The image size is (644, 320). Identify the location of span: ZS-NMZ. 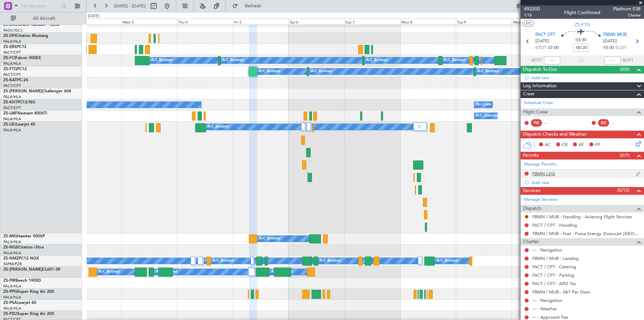
(11, 258).